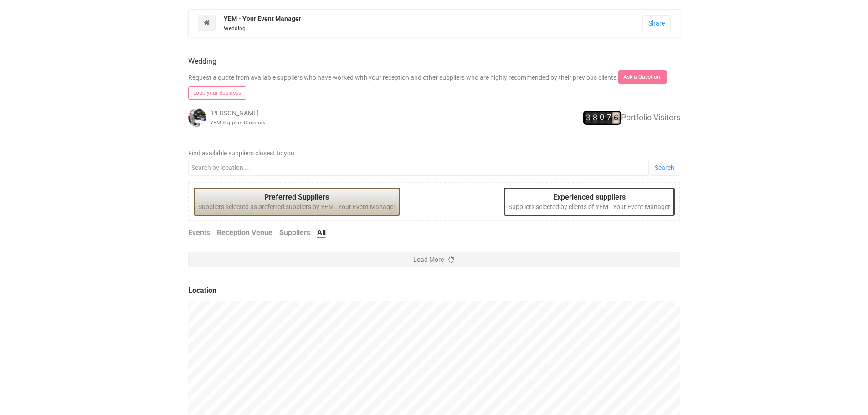  Describe the element at coordinates (664, 167) in the screenshot. I see `a: Search` at that location.